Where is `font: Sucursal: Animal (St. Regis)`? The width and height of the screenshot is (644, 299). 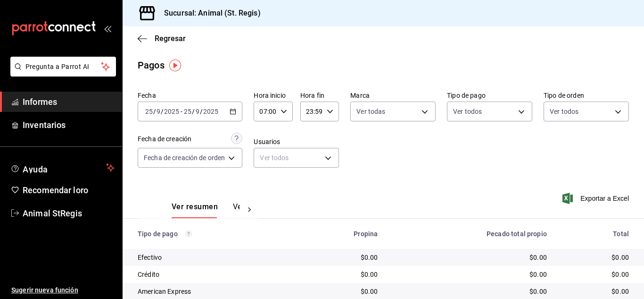
font: Sucursal: Animal (St. Regis) is located at coordinates (212, 13).